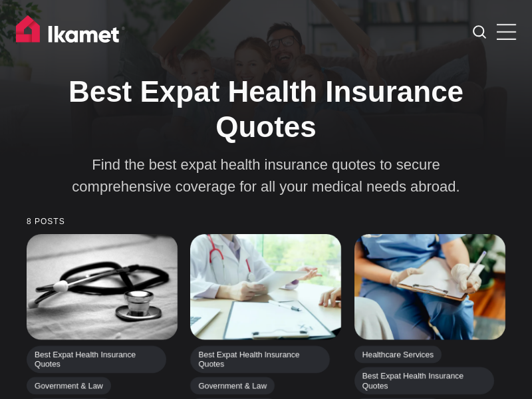 The height and width of the screenshot is (399, 532). I want to click on img: Guide to Health Insurance for Expats in Turkey, so click(430, 287).